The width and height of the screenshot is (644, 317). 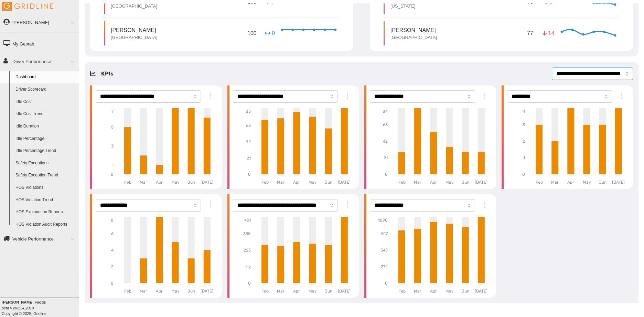 I want to click on tspan: 272, so click(x=385, y=267).